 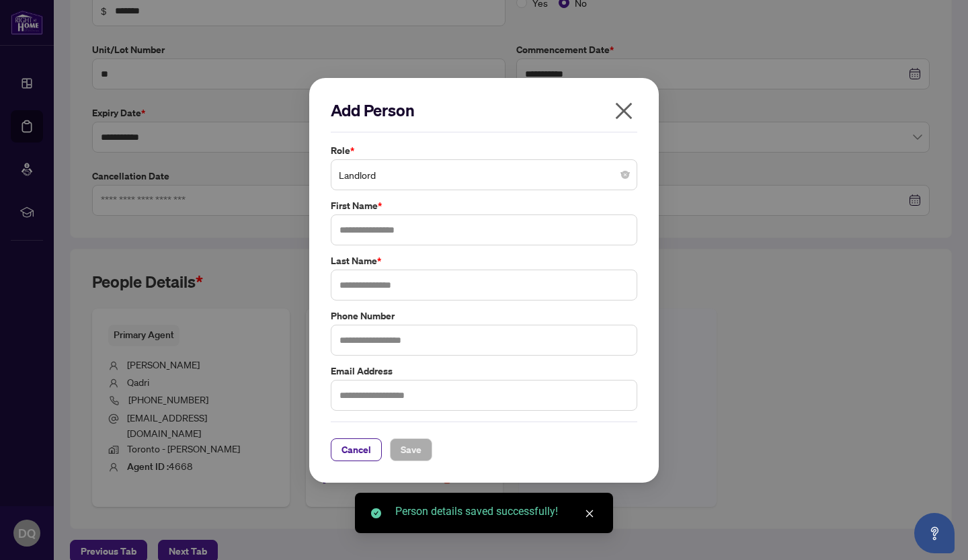 I want to click on label: Last Name, so click(x=484, y=261).